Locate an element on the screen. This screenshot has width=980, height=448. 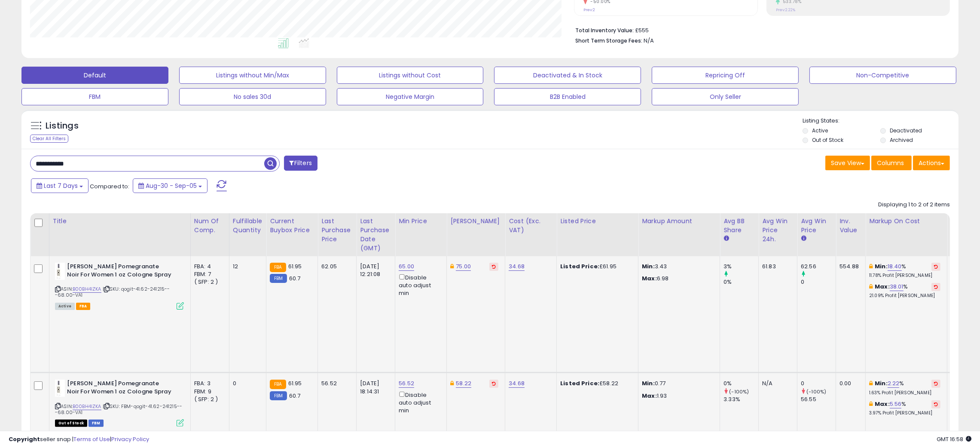
div: 554.88 is located at coordinates (849, 267).